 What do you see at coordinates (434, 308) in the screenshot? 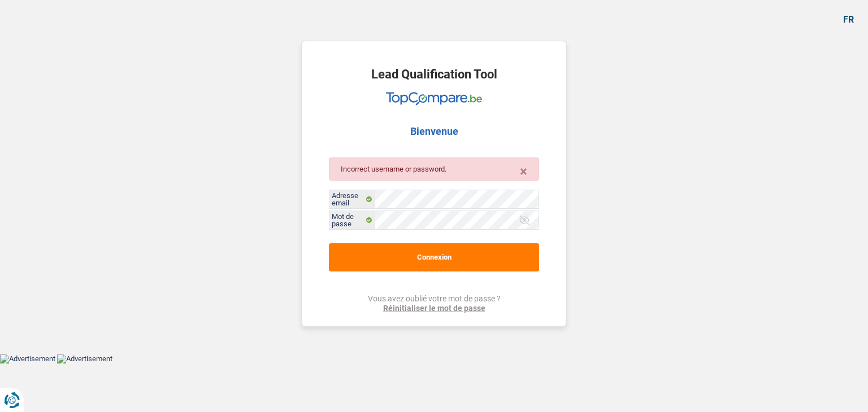
I see `a: Réinitialiser le mot de passe` at bounding box center [434, 308].